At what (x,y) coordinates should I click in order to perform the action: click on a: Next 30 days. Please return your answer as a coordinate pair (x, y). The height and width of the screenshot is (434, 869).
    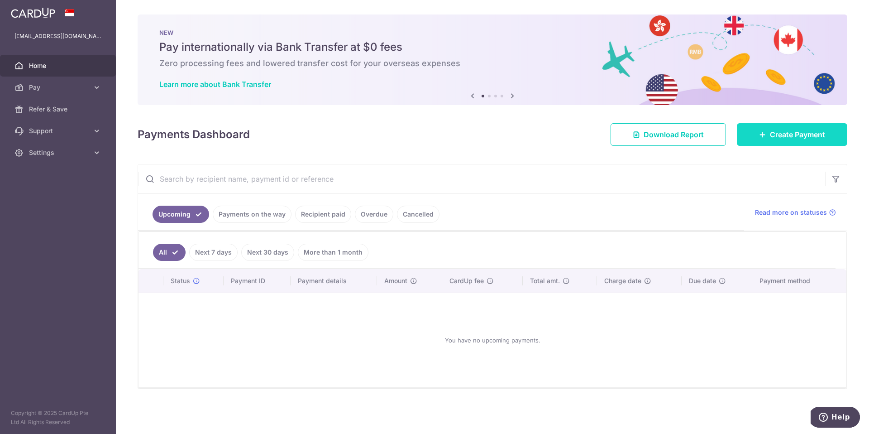
    Looking at the image, I should click on (268, 252).